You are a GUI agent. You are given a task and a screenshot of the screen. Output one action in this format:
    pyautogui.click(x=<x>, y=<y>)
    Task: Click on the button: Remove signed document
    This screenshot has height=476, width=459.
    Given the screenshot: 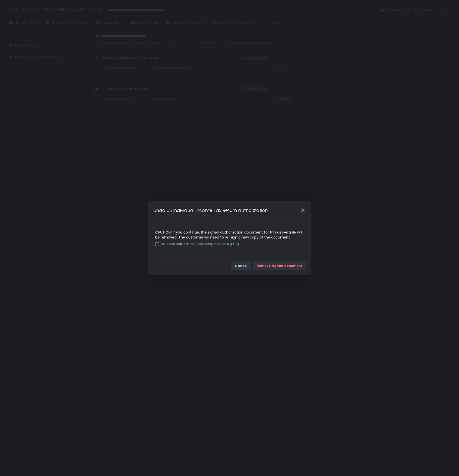 What is the action you would take?
    pyautogui.click(x=279, y=266)
    